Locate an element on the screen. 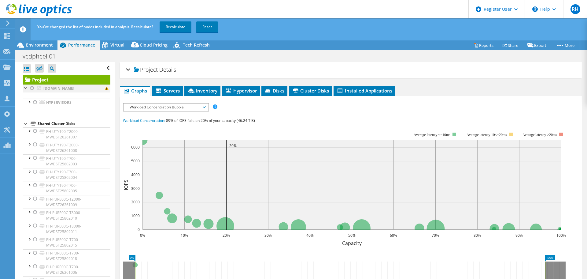  a: Project is located at coordinates (67, 80).